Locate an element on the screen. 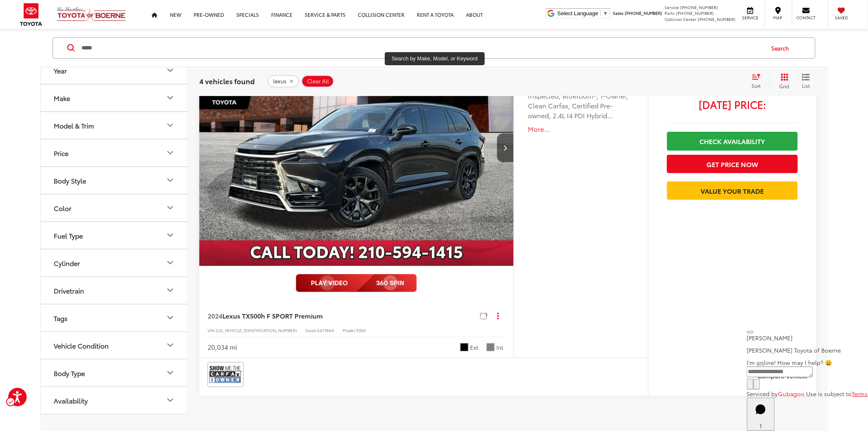 Image resolution: width=868 pixels, height=431 pixels. img: 2024 Lexus TX 500h F SPORT Premium is located at coordinates (357, 148).